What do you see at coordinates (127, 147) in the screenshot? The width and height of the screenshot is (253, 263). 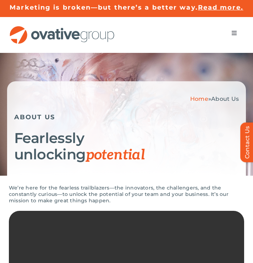 I see `h1: Fearlessly unlocking` at bounding box center [127, 147].